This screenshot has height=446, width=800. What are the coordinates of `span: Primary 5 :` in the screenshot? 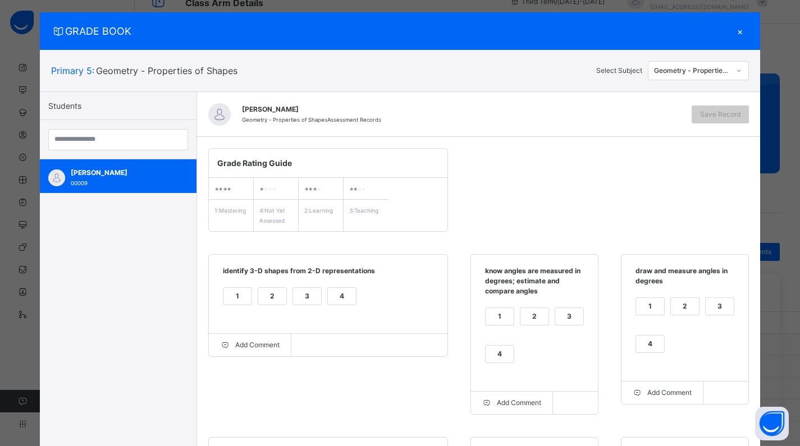 It's located at (72, 71).